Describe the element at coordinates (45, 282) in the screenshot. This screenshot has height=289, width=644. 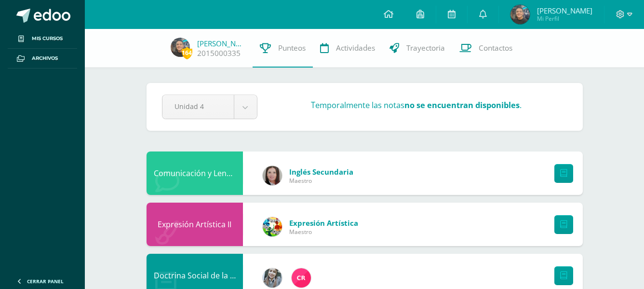
I see `span: Cerrar panel` at that location.